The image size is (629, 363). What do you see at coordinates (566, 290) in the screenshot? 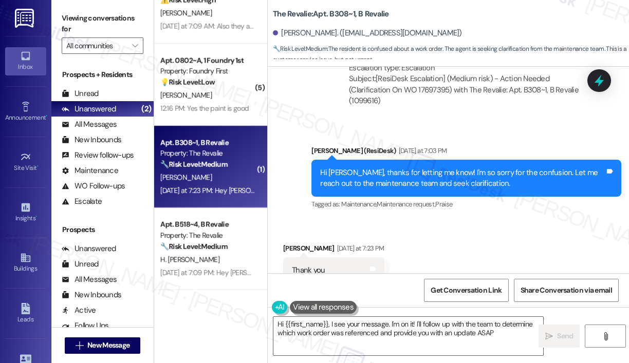
I see `span: Share Conversation via email` at bounding box center [566, 290].